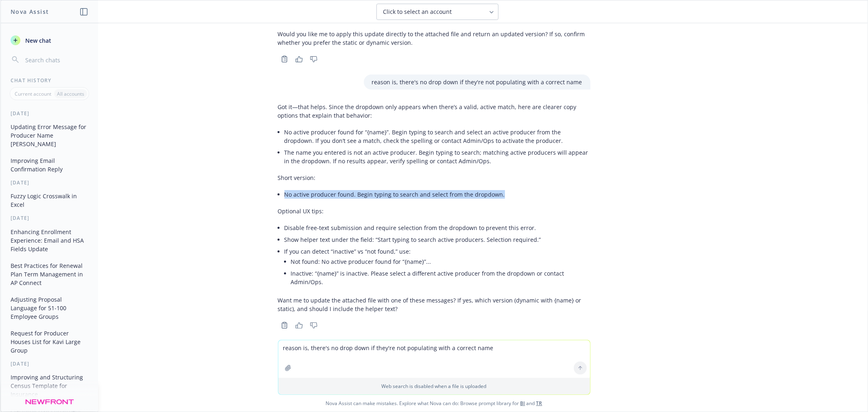 This screenshot has height=412, width=868. I want to click on button: New chat, so click(49, 40).